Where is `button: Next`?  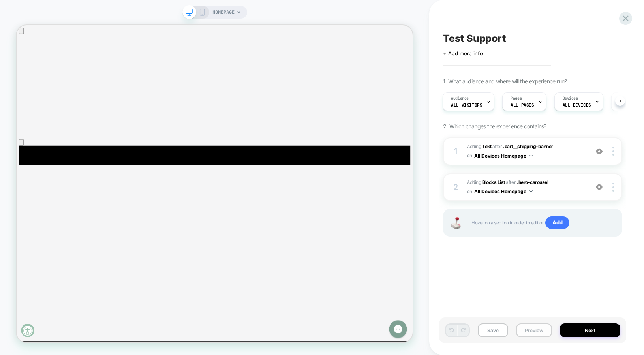
button: Next is located at coordinates (590, 330).